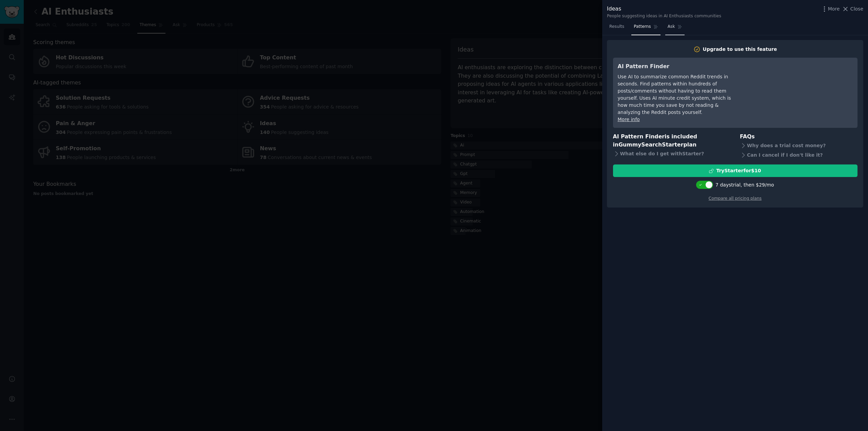 The height and width of the screenshot is (431, 868). Describe the element at coordinates (798, 155) in the screenshot. I see `div: Can I cancel if I don't like it?` at that location.